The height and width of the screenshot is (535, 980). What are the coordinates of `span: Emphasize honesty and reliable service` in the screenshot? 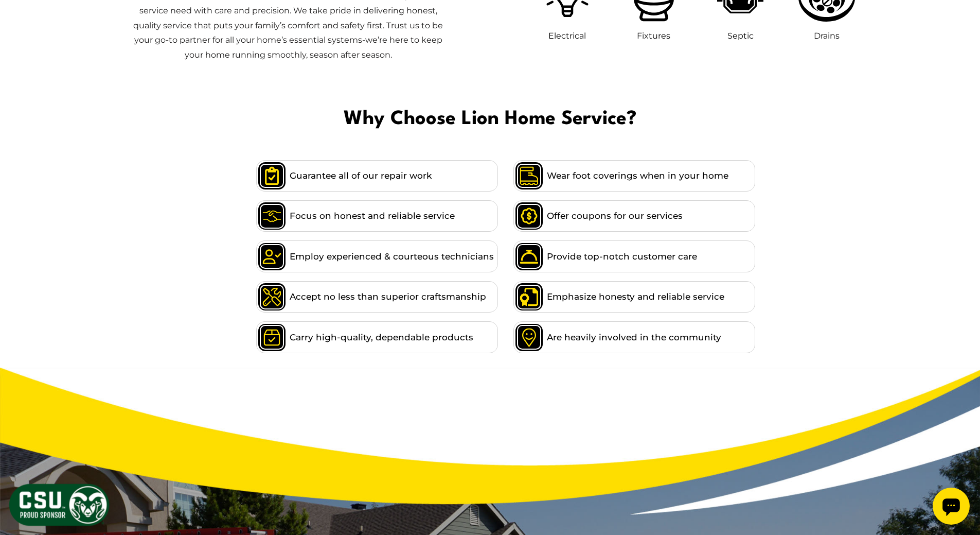 It's located at (635, 297).